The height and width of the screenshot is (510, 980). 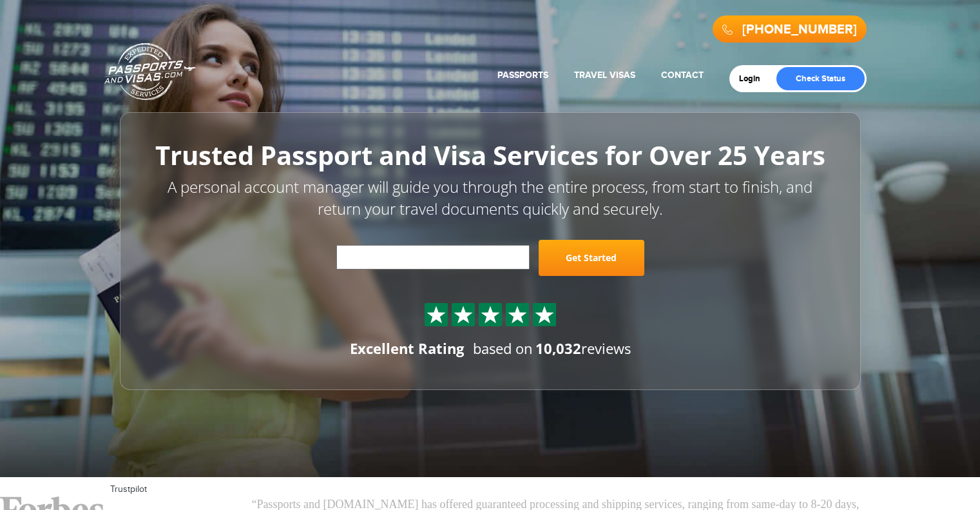 What do you see at coordinates (558, 348) in the screenshot?
I see `strong: 10,032` at bounding box center [558, 348].